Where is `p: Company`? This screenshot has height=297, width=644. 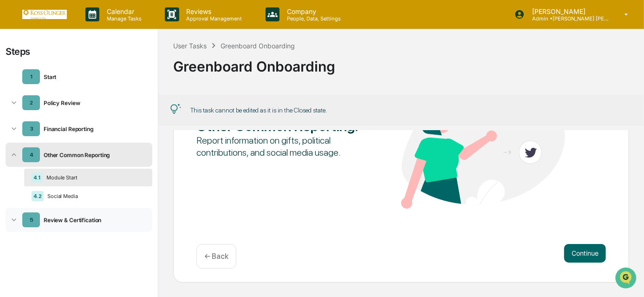
p: Company is located at coordinates (313, 11).